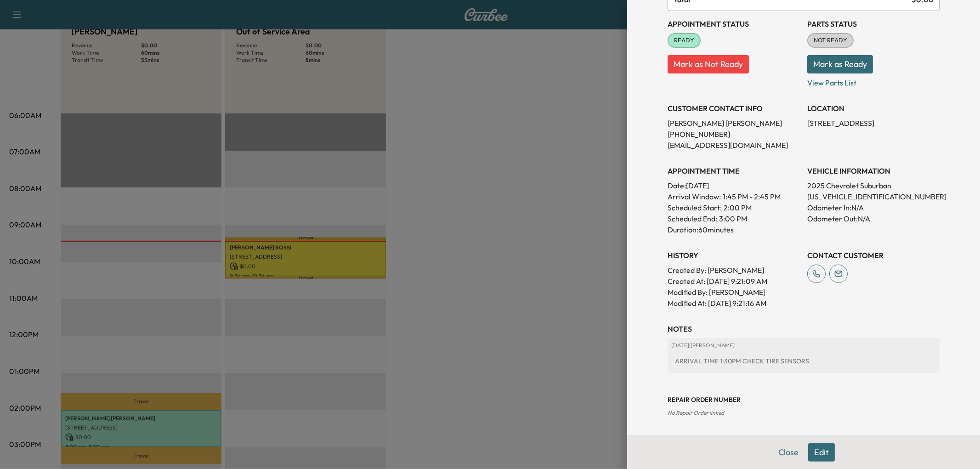 Image resolution: width=980 pixels, height=469 pixels. Describe the element at coordinates (696, 413) in the screenshot. I see `span: No Repair Order linked` at that location.